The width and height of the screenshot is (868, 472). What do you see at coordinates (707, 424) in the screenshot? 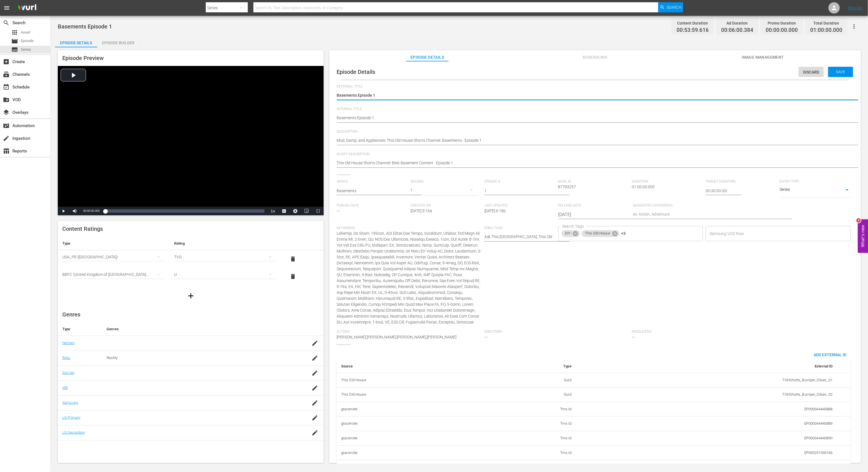
I see `td: EP000044440889` at bounding box center [707, 424].